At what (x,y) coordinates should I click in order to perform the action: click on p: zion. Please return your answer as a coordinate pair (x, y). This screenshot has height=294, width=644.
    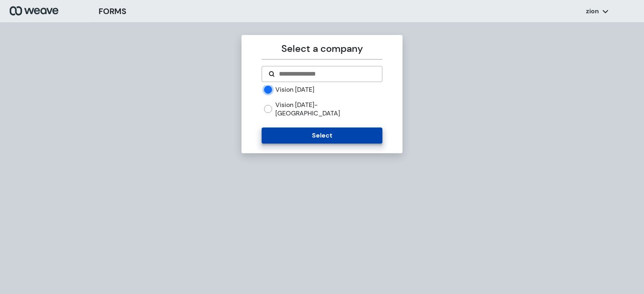
    Looking at the image, I should click on (592, 11).